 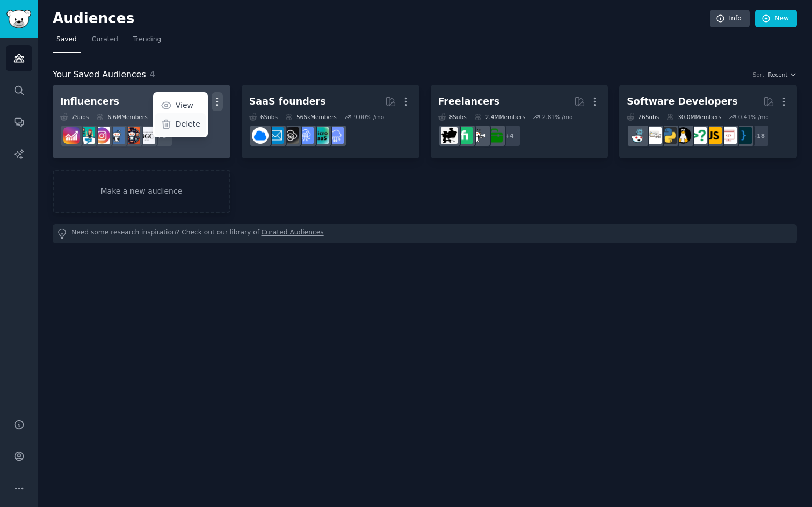 I want to click on a: InfluencersViewDelete7Subs6.6MMembers0.49% /mo+1BeautyGuruChattersocialmediaInstagramInstagramMar..., so click(x=141, y=122).